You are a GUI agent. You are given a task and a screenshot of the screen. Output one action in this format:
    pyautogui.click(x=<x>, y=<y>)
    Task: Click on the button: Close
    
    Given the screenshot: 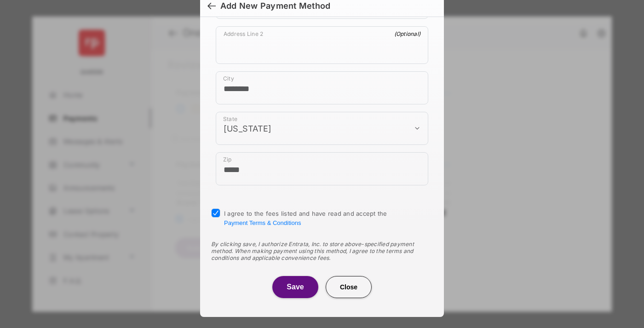 What is the action you would take?
    pyautogui.click(x=349, y=287)
    